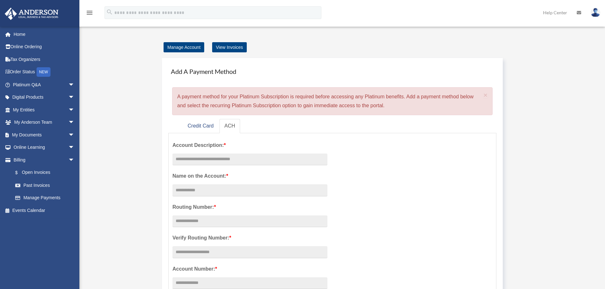 Image resolution: width=605 pixels, height=289 pixels. Describe the element at coordinates (229, 47) in the screenshot. I see `a: View Invoices` at that location.